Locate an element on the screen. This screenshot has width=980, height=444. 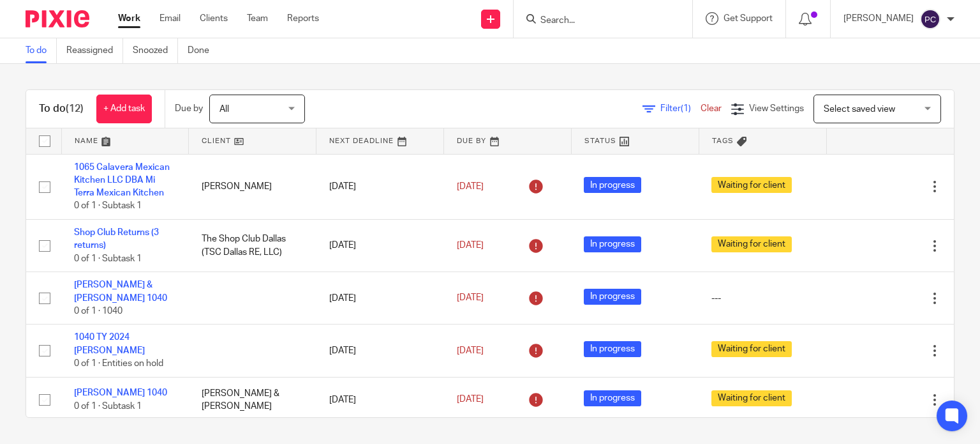
a: Clear is located at coordinates (711, 109).